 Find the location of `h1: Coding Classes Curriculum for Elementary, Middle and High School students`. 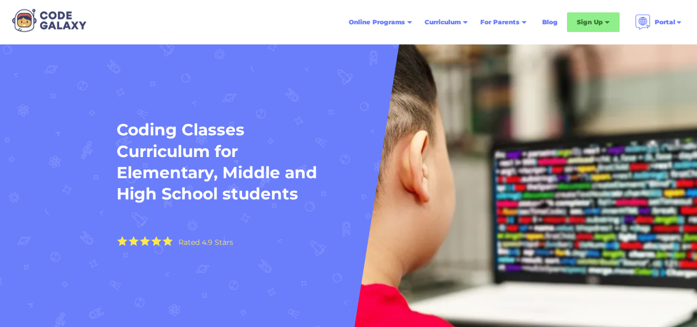

h1: Coding Classes Curriculum for Elementary, Middle and High School students is located at coordinates (220, 162).